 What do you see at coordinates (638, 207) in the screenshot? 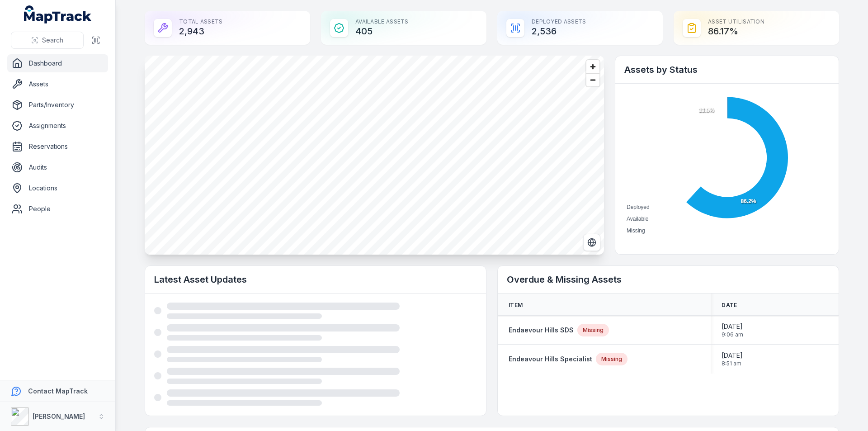
I see `span: Deployed` at bounding box center [638, 207].